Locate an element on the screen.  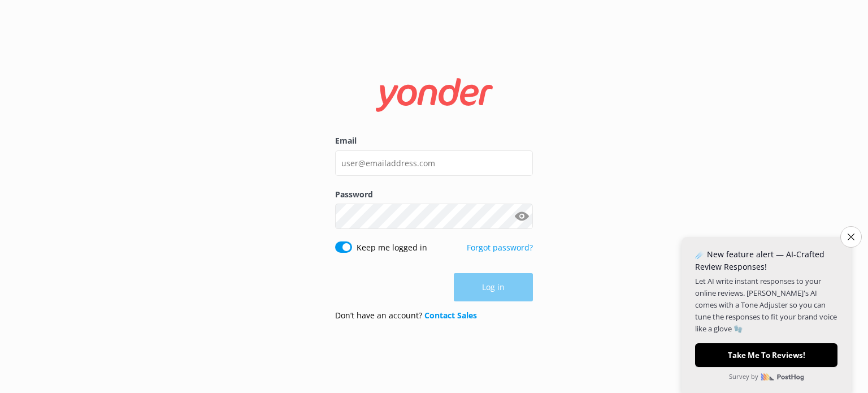
a: Forgot password? is located at coordinates (499, 247).